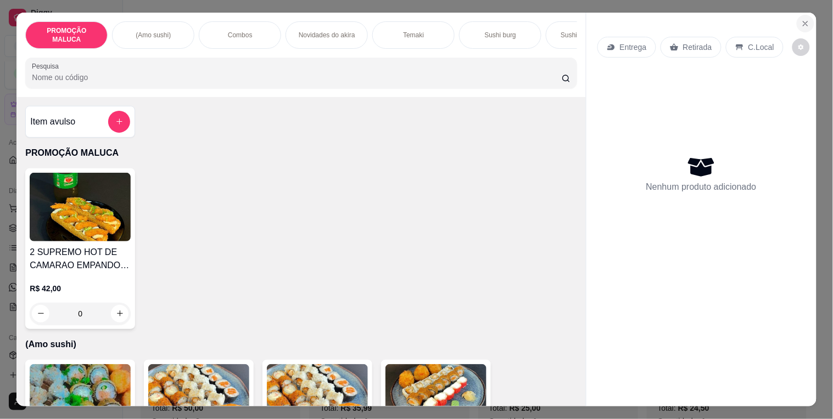 The image size is (833, 419). I want to click on img: product-image, so click(80, 207).